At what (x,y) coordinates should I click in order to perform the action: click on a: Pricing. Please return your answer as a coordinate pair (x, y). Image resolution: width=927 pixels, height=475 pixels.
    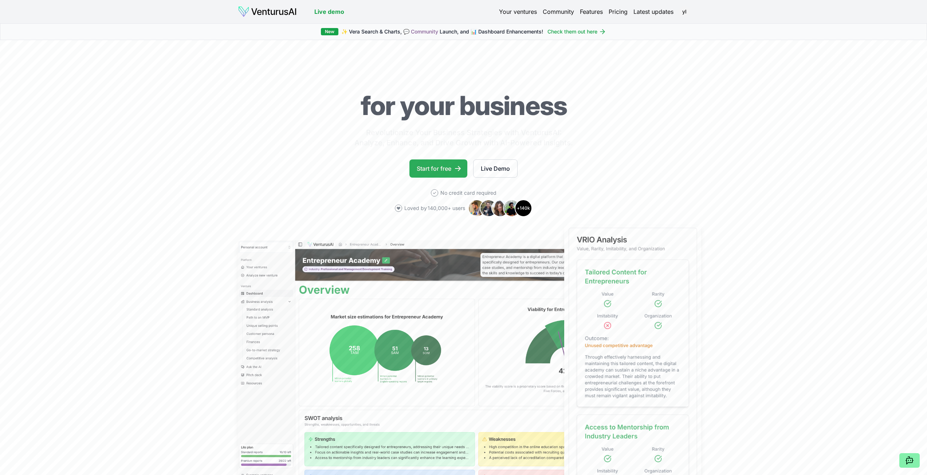
    Looking at the image, I should click on (618, 12).